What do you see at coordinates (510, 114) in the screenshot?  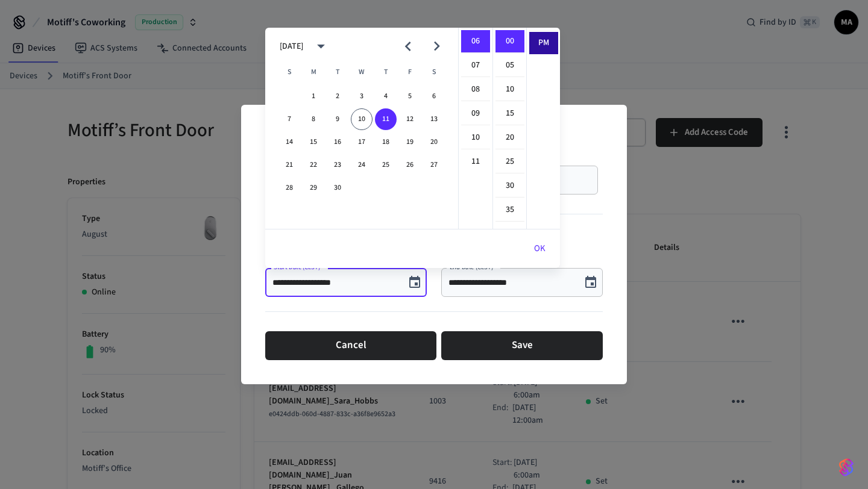 I see `li: 15 minutes` at bounding box center [510, 114].